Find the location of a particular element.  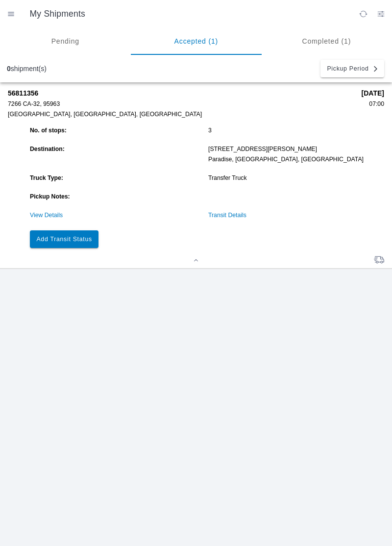

div: 07:00 is located at coordinates (373, 104).